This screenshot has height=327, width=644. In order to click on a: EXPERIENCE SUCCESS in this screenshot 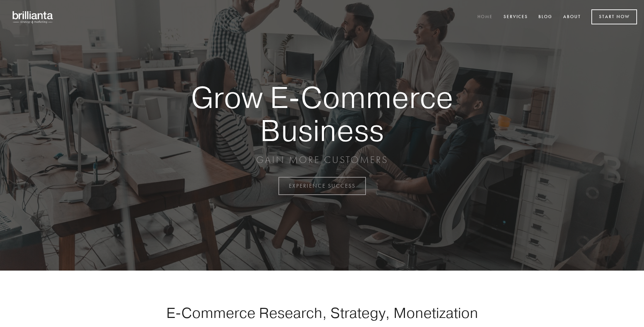, I will do `click(322, 186)`.